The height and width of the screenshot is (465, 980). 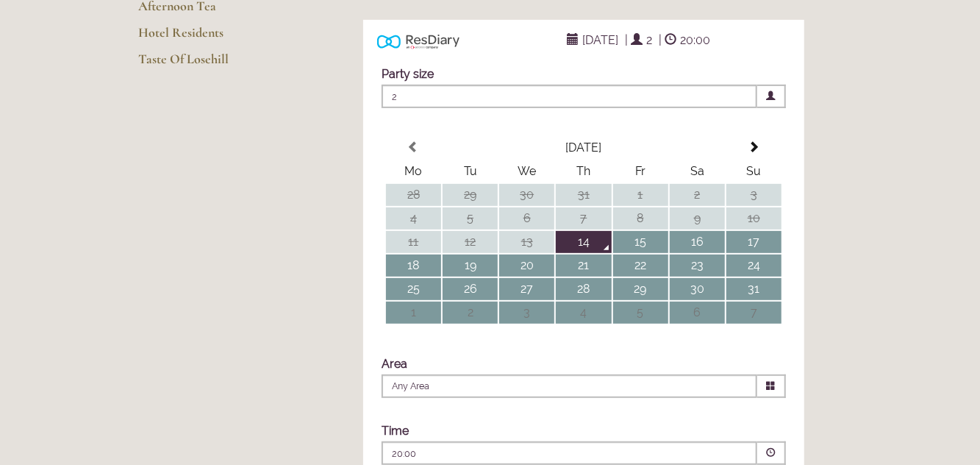 I want to click on td: 13, so click(x=526, y=242).